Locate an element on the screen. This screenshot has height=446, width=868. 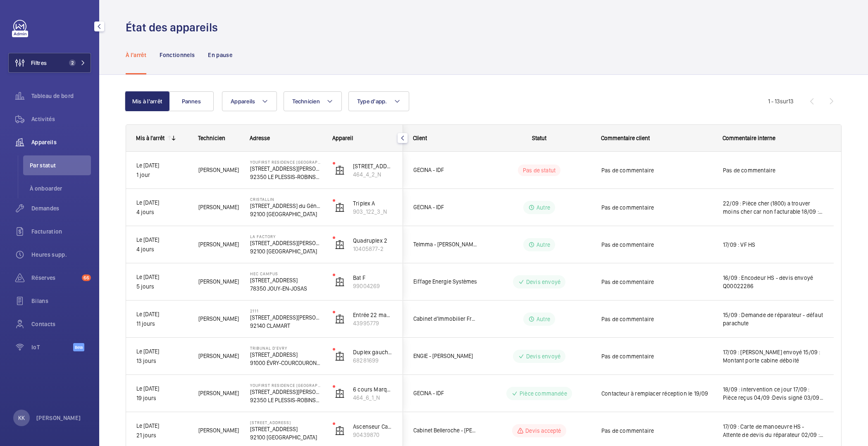
button: Type d'app. is located at coordinates (378, 101).